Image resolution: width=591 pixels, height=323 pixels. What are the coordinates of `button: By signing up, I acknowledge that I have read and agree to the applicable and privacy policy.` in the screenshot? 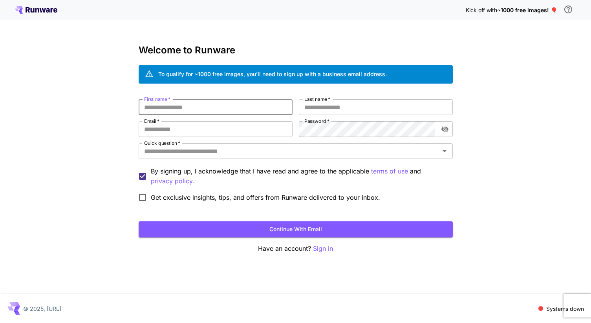 It's located at (389, 171).